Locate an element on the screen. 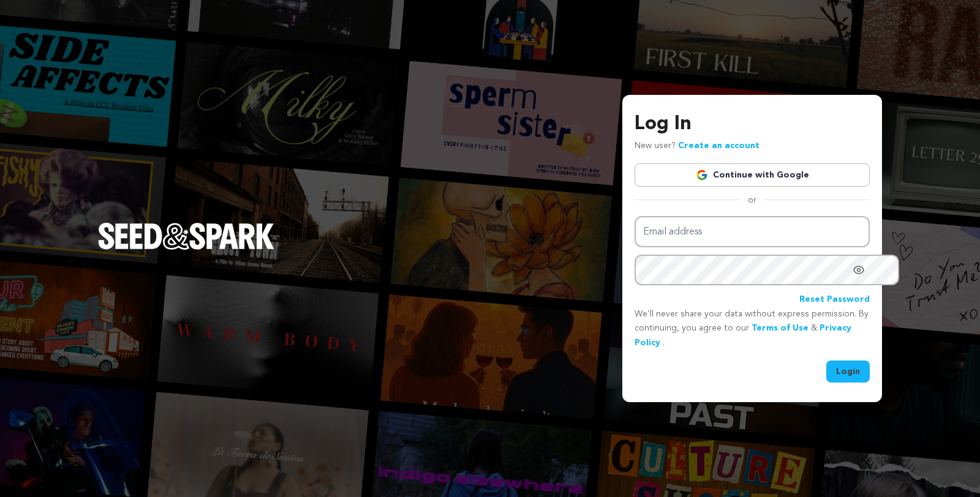 This screenshot has width=980, height=497. a: Show password as plain text. Warning: this will display your password on the screen. is located at coordinates (859, 270).